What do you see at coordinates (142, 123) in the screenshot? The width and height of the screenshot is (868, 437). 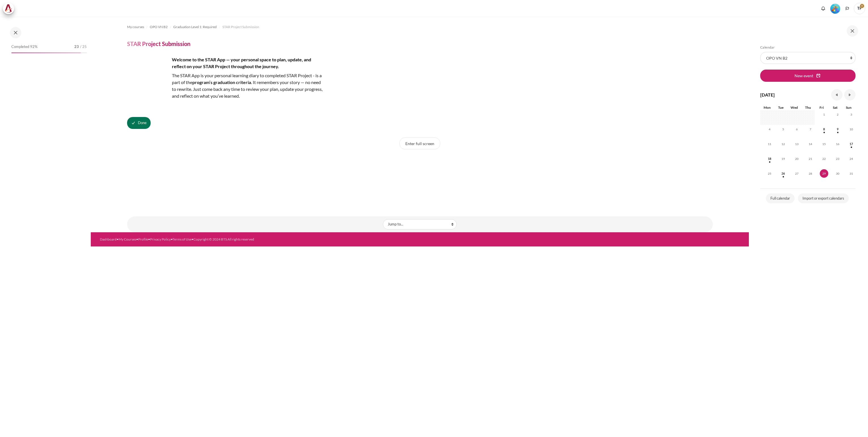 I see `span: Done` at bounding box center [142, 123].